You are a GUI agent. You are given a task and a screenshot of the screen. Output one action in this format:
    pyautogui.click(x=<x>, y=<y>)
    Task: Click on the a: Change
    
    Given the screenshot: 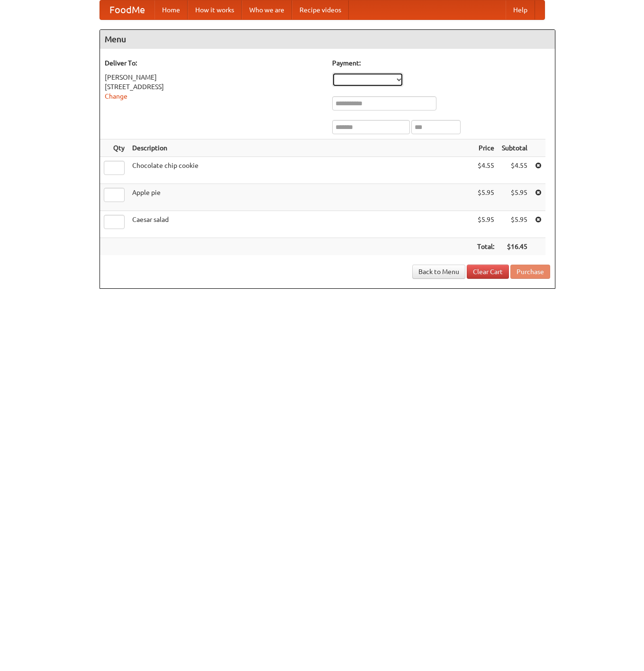 What is the action you would take?
    pyautogui.click(x=116, y=96)
    